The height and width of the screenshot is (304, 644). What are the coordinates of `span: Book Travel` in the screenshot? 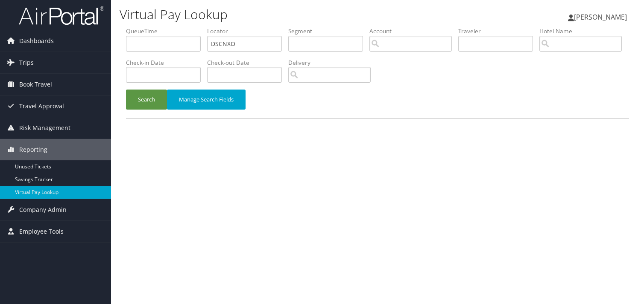 It's located at (35, 84).